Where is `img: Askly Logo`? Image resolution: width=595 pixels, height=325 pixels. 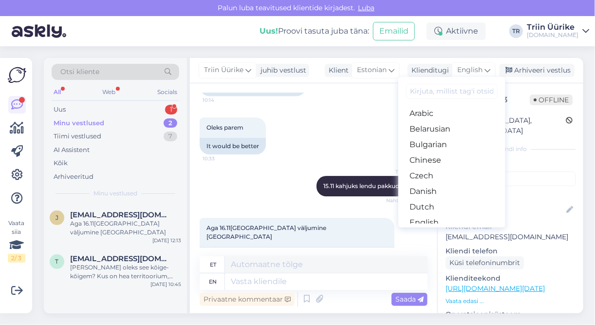
img: Askly Logo is located at coordinates (17, 75).